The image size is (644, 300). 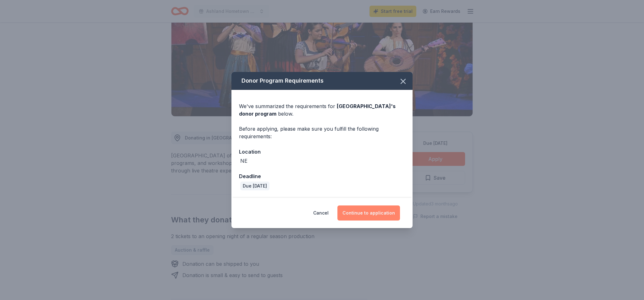 I want to click on button: Cancel, so click(x=321, y=213).